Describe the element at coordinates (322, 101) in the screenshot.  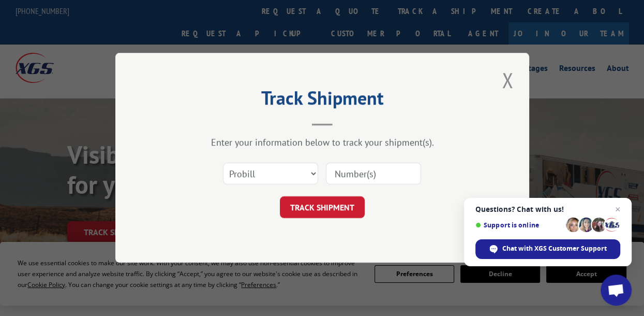
I see `h2: Track Shipment` at that location.